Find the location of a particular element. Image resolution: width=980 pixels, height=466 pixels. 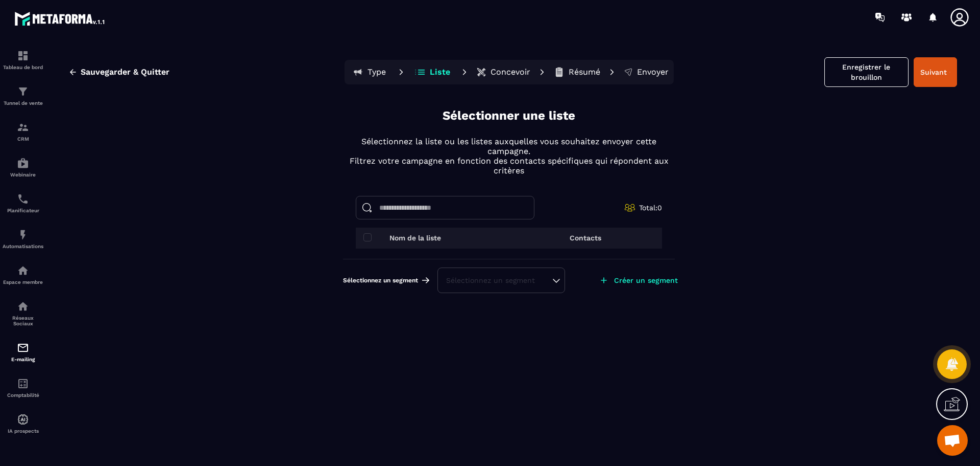

button: Sauvegarder & Quitter is located at coordinates (119, 72).